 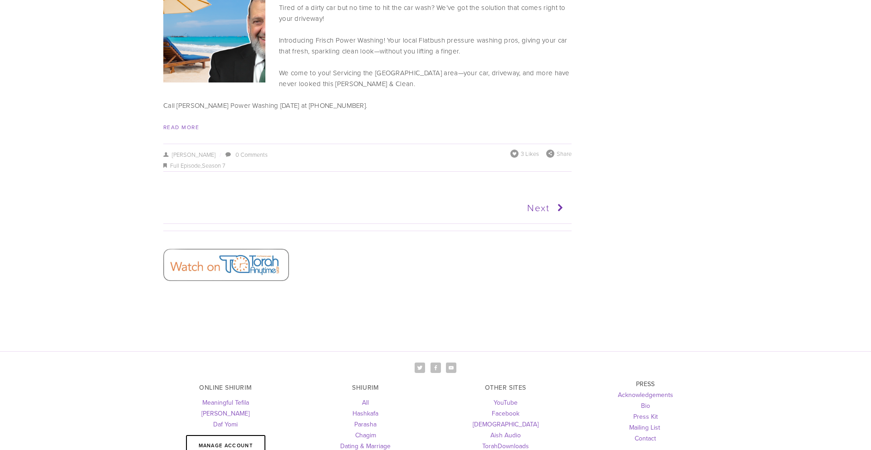 I want to click on p: Tired of a dirty car but no time to hit the car wash? We’ve got the solution that comes right to ..., so click(x=367, y=13).